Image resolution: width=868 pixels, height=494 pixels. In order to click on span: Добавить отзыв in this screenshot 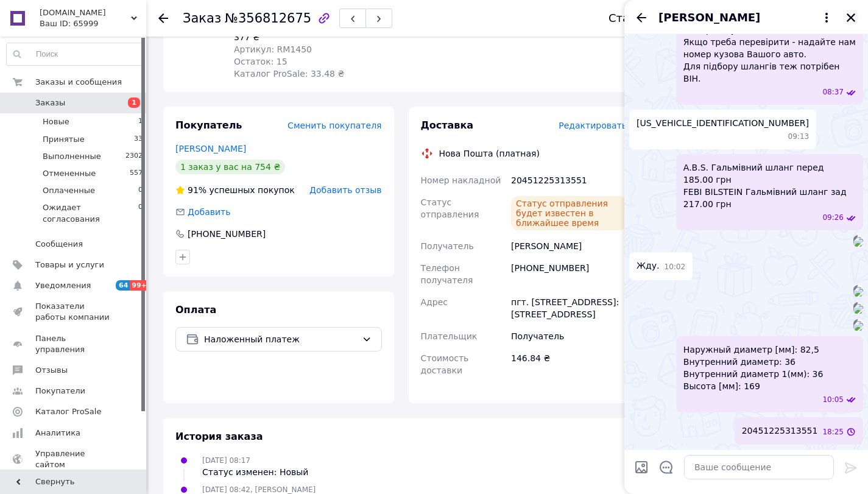, I will do `click(346, 190)`.